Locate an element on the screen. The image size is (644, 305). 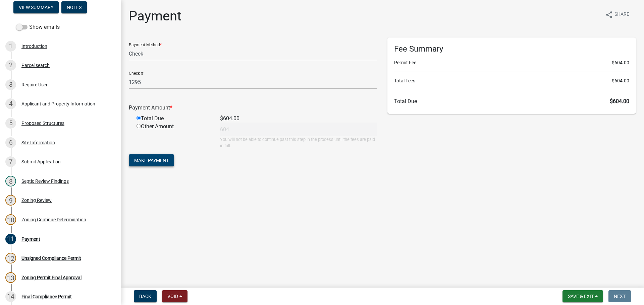
h6: Fee Summary is located at coordinates (512, 49).